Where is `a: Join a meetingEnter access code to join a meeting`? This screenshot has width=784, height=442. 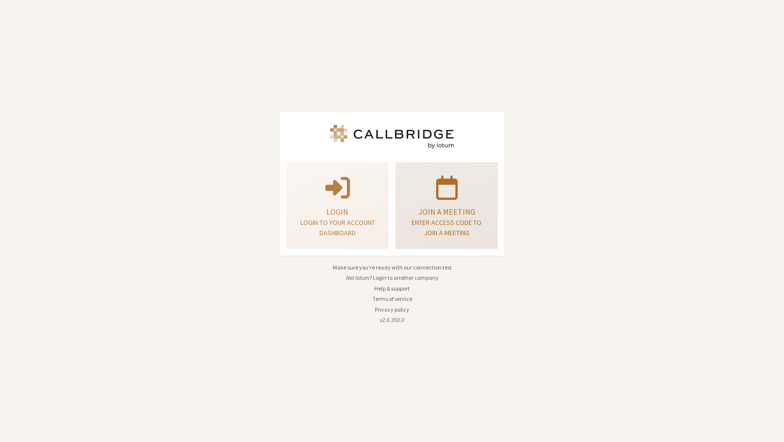
a: Join a meetingEnter access code to join a meeting is located at coordinates (446, 205).